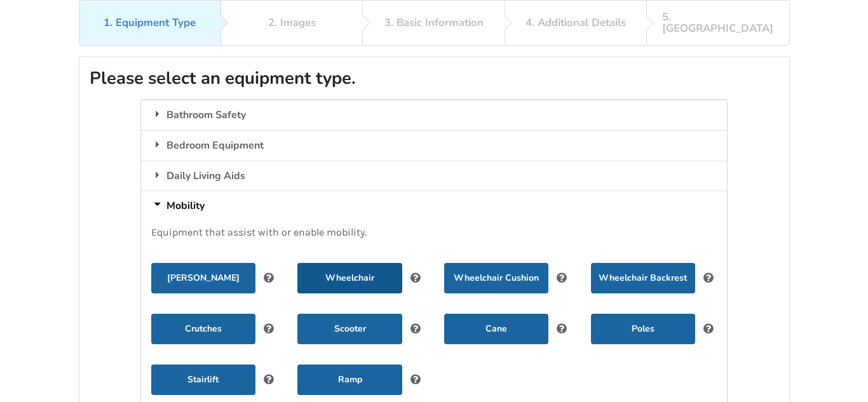  I want to click on button: Wheelchair Backrest, so click(643, 278).